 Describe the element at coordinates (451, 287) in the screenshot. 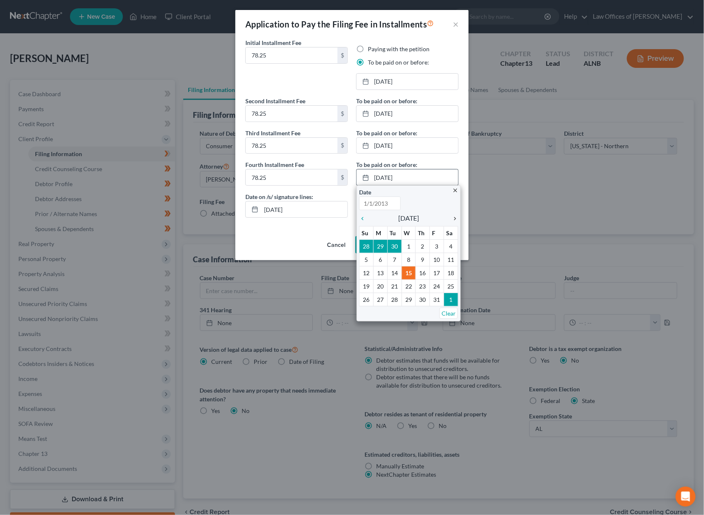

I see `td: 25` at that location.